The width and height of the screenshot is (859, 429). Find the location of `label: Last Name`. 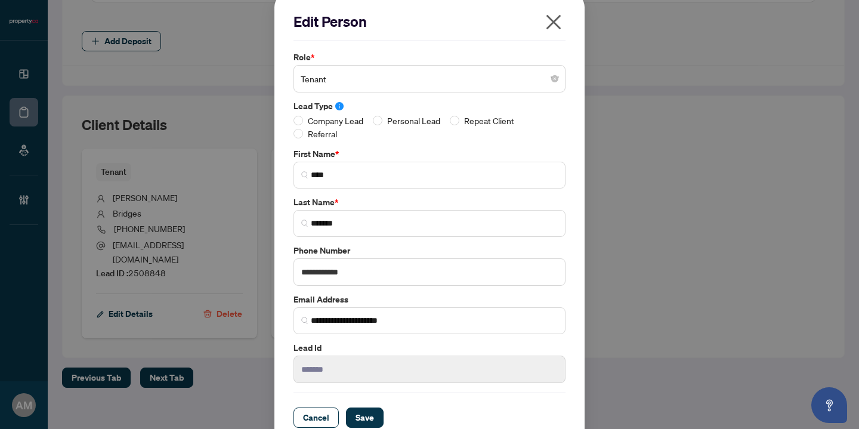

label: Last Name is located at coordinates (429, 202).